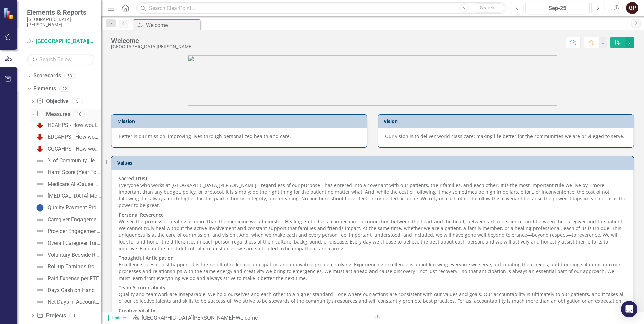 The width and height of the screenshot is (644, 324). Describe the element at coordinates (632, 8) in the screenshot. I see `button: GP` at that location.